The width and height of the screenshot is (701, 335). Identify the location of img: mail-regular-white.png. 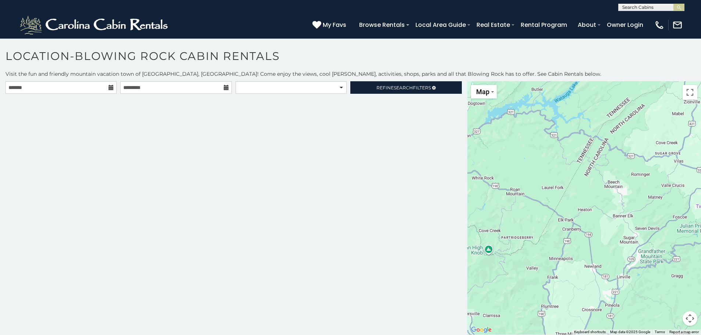
(678, 25).